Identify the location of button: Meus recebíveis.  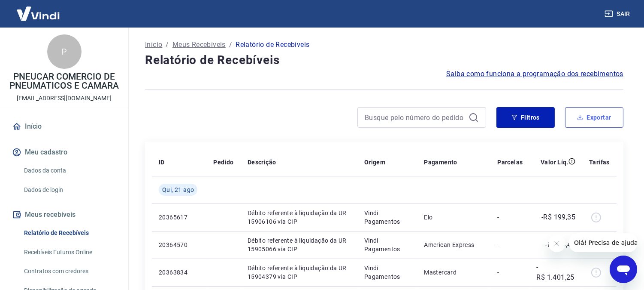
(64, 214).